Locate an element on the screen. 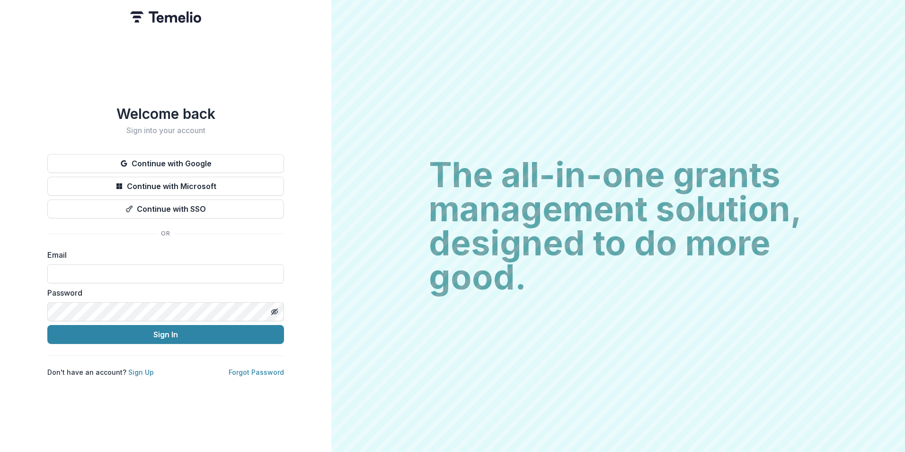  button: Sign In is located at coordinates (166, 334).